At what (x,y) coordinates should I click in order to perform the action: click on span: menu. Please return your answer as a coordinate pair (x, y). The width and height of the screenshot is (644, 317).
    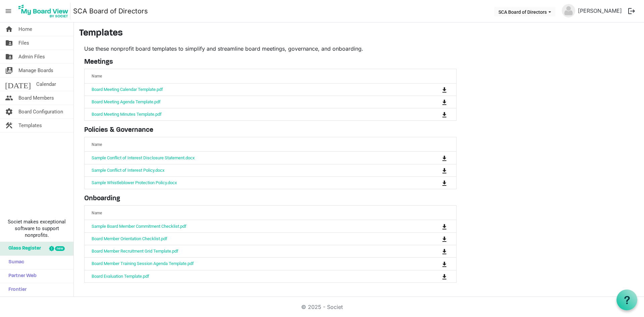
    Looking at the image, I should click on (9, 11).